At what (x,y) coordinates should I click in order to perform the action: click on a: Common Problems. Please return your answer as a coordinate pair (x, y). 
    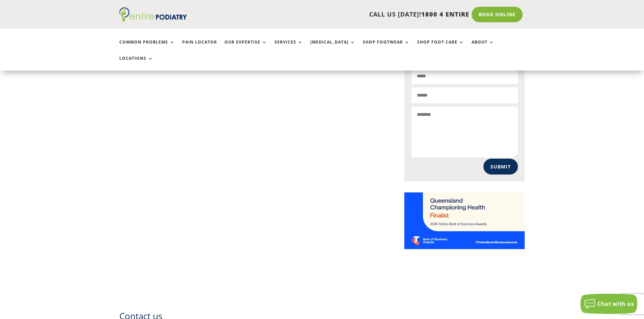
    Looking at the image, I should click on (147, 47).